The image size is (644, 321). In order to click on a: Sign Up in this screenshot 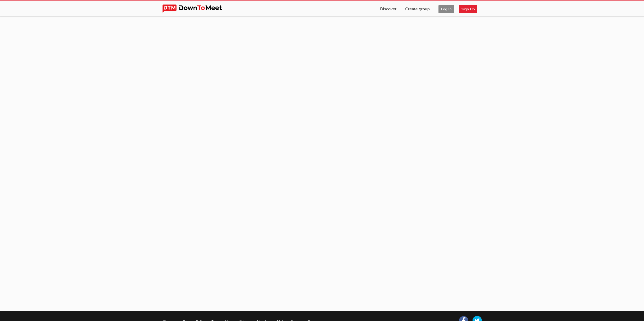, I will do `click(470, 8)`.